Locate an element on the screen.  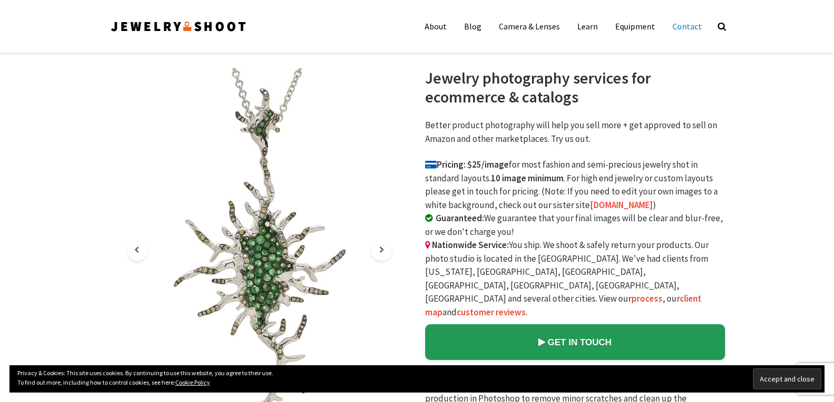
div: Privacy & Cookies: This site uses cookies. By continuing to use this website, you agree to their ... is located at coordinates (417, 379).